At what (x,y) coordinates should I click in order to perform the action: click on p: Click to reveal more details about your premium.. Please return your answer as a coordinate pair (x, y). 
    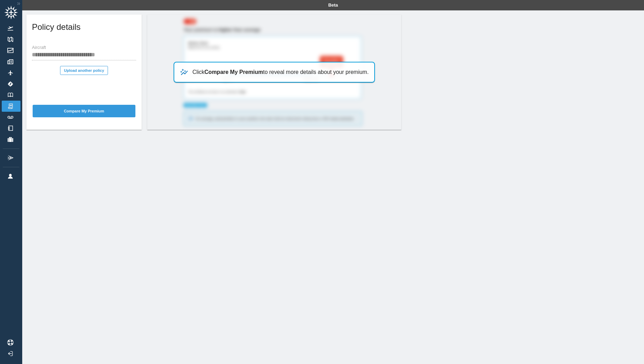
    Looking at the image, I should click on (280, 72).